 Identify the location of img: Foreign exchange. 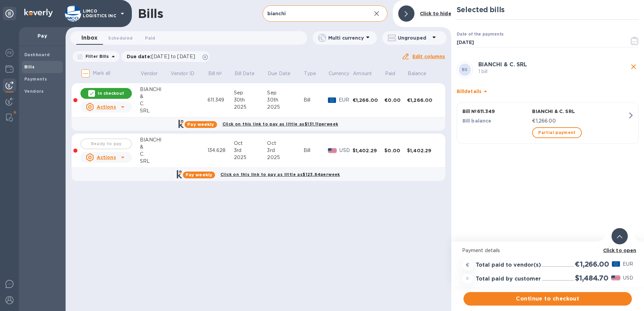
(10, 53).